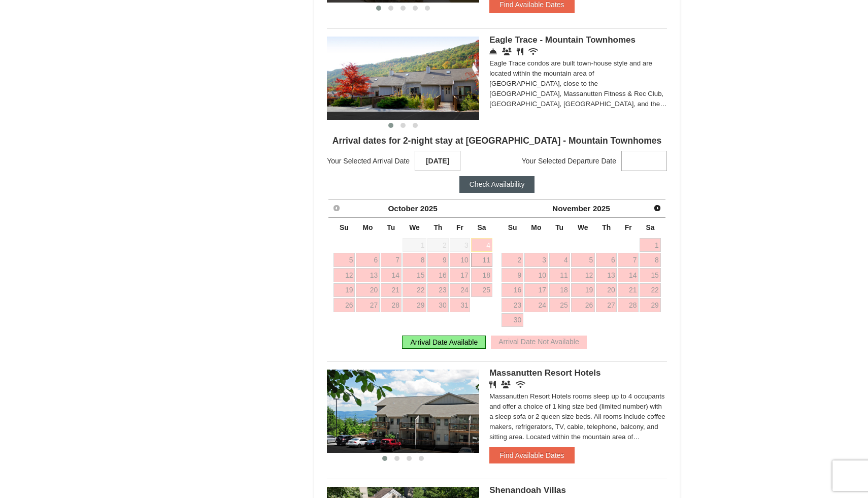  Describe the element at coordinates (437, 245) in the screenshot. I see `span: 2` at that location.